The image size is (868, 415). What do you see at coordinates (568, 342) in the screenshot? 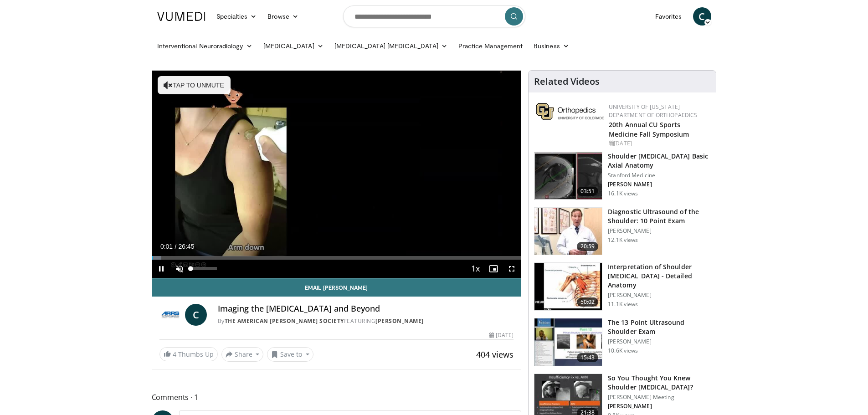
I see `img: 7b323ec8-d3a2-4ab0-9251-f78bf6f4eb32.150x105_q85_crop-smart_upscale.jpg` at bounding box center [568, 342].